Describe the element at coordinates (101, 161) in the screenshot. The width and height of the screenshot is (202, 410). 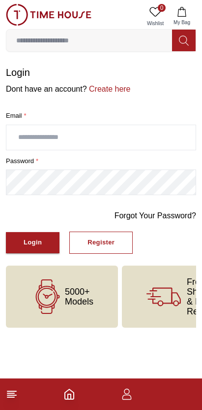
I see `label: password` at that location.